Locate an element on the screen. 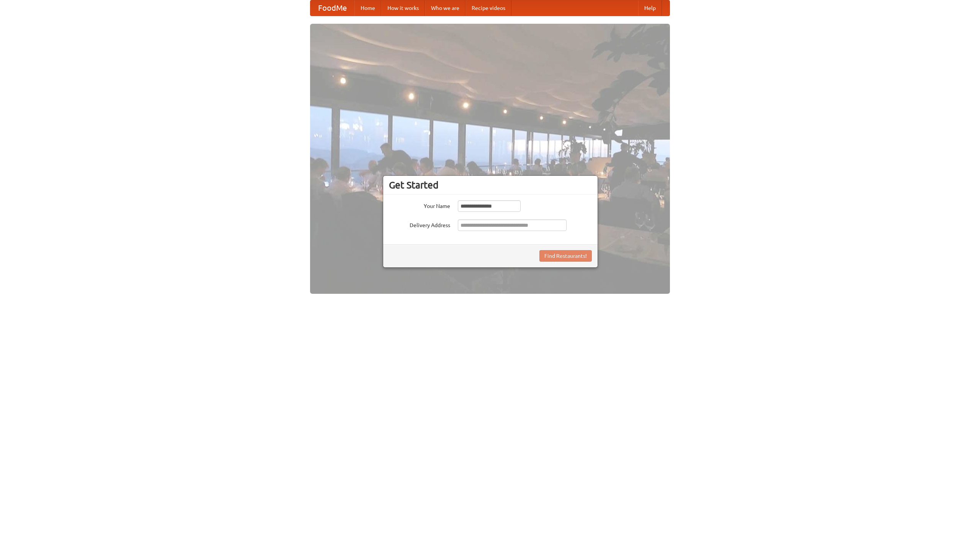  label: Your Name is located at coordinates (420, 205).